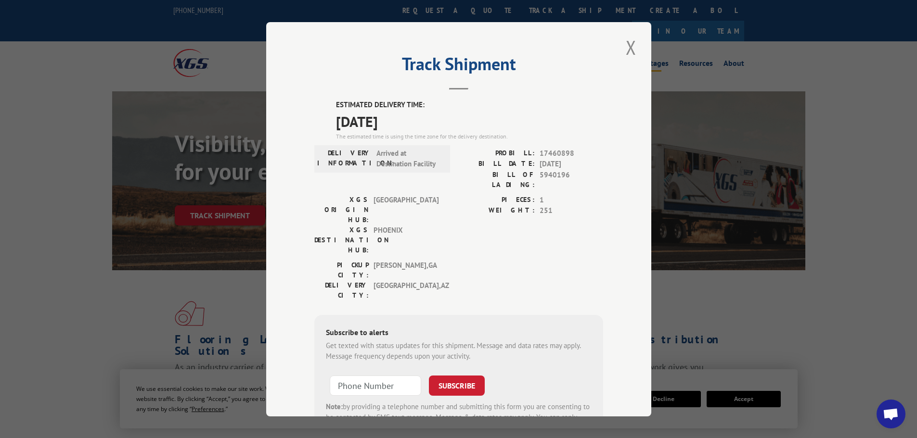 The width and height of the screenshot is (917, 438). What do you see at coordinates (891, 414) in the screenshot?
I see `a: Open chat` at bounding box center [891, 414].